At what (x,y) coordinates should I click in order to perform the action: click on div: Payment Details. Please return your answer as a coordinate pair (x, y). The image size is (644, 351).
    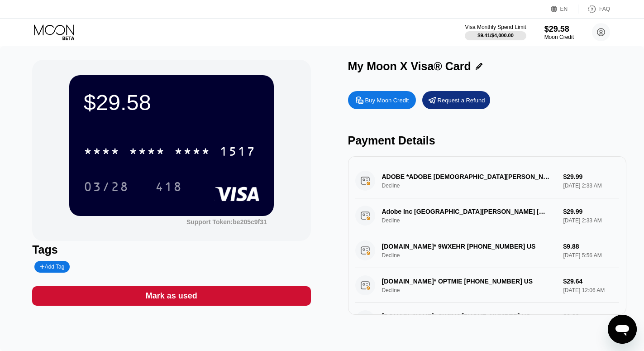
    Looking at the image, I should click on (487, 141).